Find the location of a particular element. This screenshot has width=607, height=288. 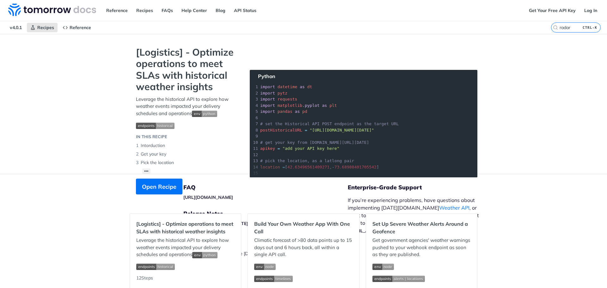

h2: Set Up Severe Weather Alerts Around a Geofence is located at coordinates (421, 227).